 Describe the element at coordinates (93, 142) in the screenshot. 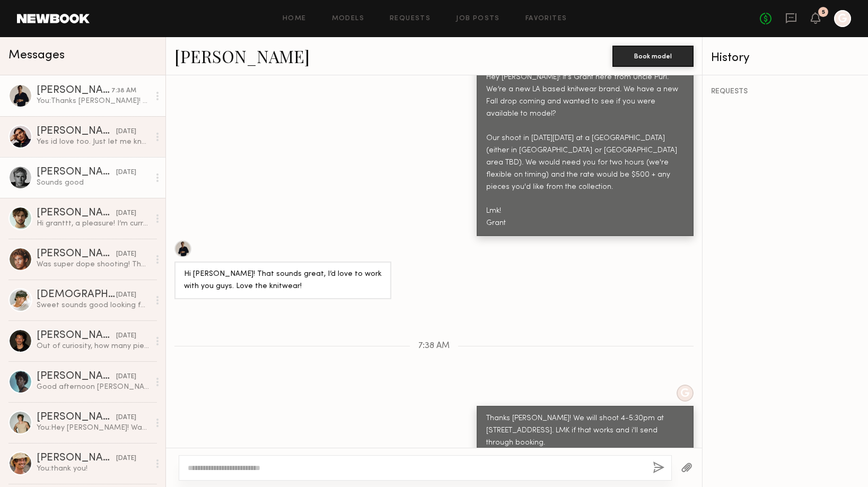

I see `div: Yes id love too. Just let me know when. Blessings` at that location.